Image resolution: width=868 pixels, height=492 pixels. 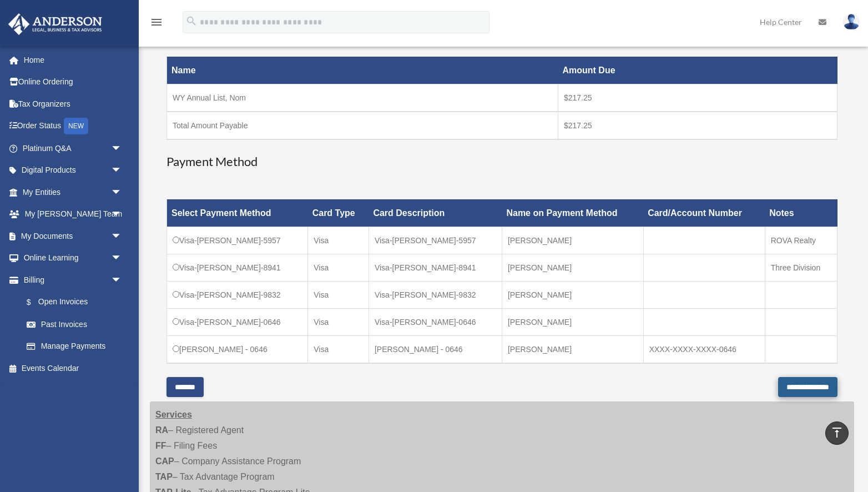 What do you see at coordinates (363, 98) in the screenshot?
I see `td: WY Annual List, Nom` at bounding box center [363, 98].